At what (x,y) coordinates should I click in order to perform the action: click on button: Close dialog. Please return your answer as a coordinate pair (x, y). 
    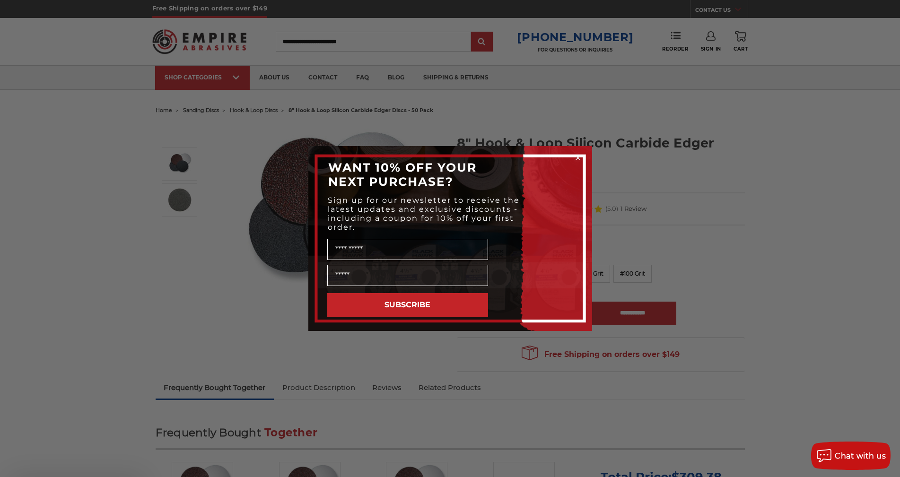
    Looking at the image, I should click on (578, 158).